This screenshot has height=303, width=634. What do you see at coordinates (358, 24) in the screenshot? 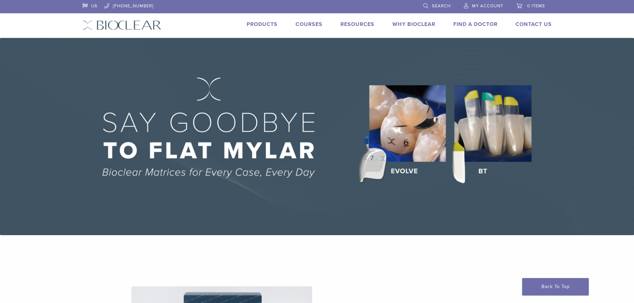
I see `a: Resources` at bounding box center [358, 24].